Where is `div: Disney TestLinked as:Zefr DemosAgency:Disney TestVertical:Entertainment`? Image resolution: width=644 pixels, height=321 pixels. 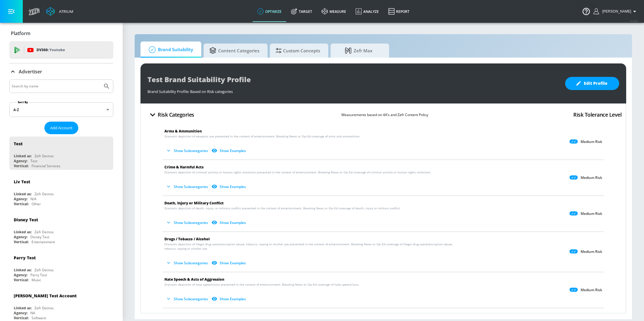 div: Disney TestLinked as:Zefr DemosAgency:Disney TestVertical:Entertainment is located at coordinates (61, 229).